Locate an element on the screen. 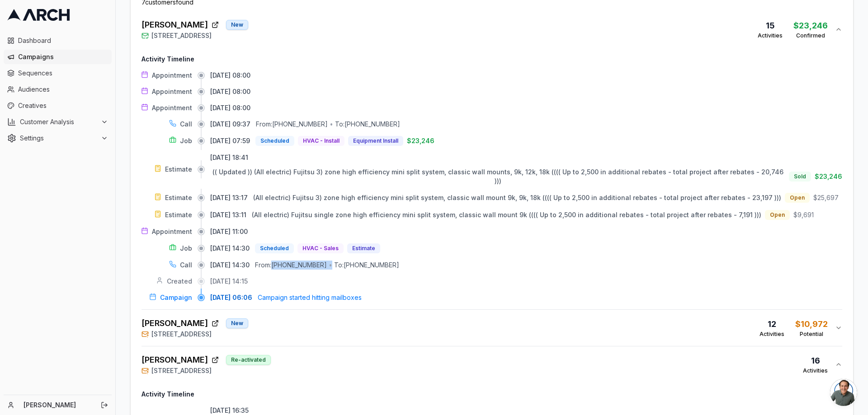 The width and height of the screenshot is (868, 415). button: (( Updated )) (All electric) Fujitsu 3) zone high efficiency mini split system, classic wall moun... is located at coordinates (497, 176).